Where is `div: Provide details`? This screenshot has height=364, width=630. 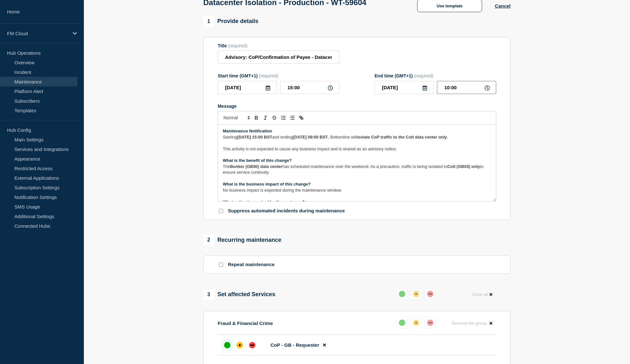 div: Provide details is located at coordinates (231, 22).